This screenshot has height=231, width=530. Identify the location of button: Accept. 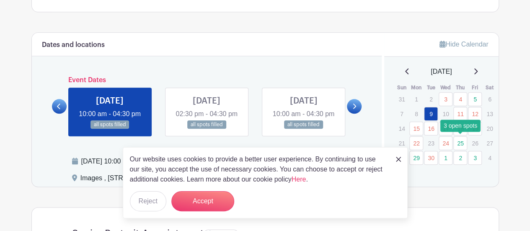
(203, 201).